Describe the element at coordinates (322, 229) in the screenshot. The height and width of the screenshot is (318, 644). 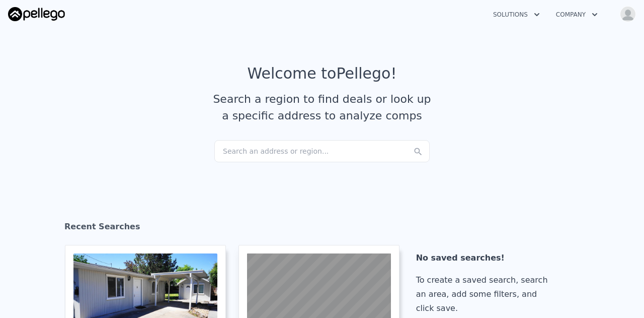
I see `div: Recent Searches` at that location.